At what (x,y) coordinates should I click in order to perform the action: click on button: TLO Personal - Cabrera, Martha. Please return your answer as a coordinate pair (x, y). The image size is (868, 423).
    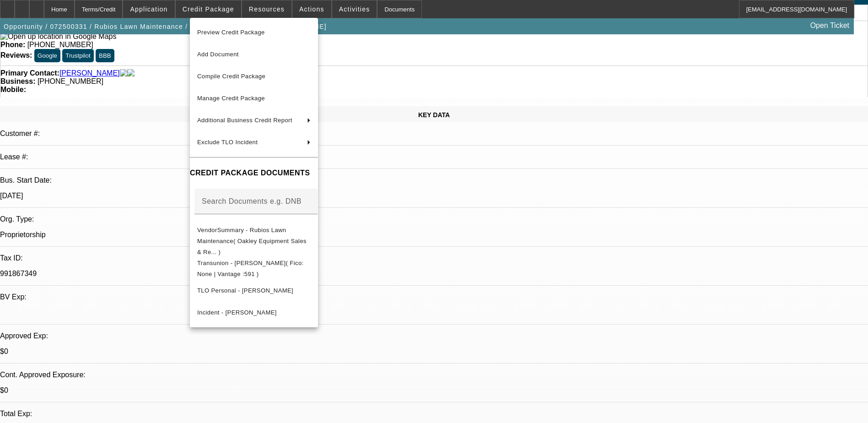
    Looking at the image, I should click on (254, 291).